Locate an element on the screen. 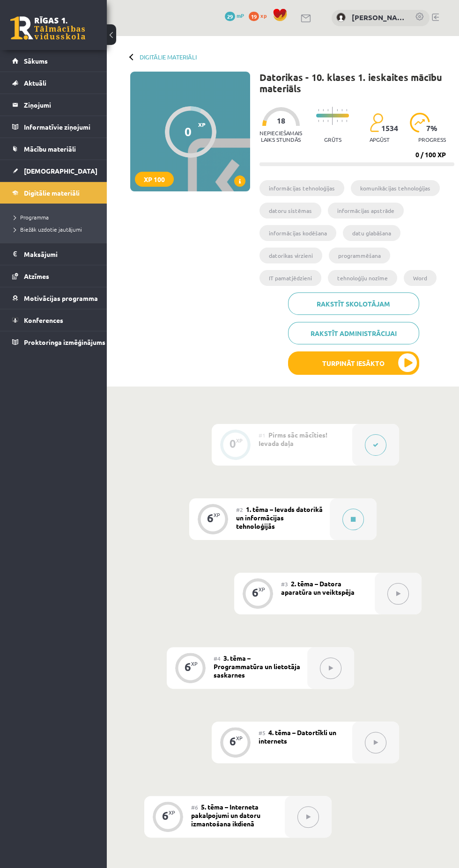 The image size is (459, 868). span: 3. tēma – Programmatūra un lietotāja saskarnes is located at coordinates (256, 667).